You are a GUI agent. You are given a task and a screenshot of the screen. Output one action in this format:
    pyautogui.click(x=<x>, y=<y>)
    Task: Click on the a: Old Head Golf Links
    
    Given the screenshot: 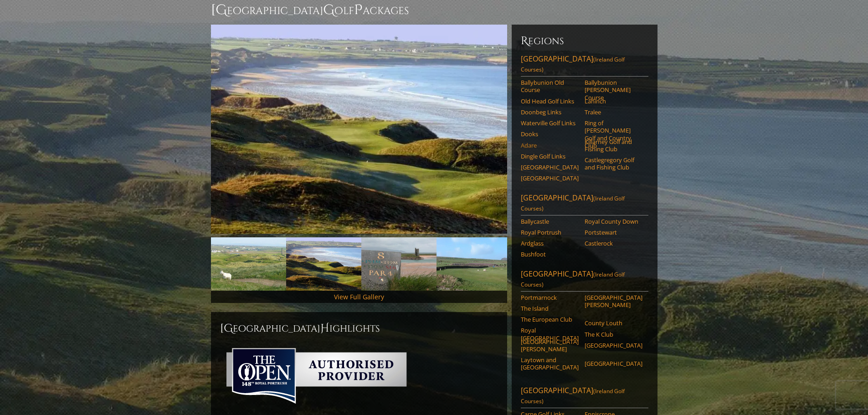 What is the action you would take?
    pyautogui.click(x=549, y=101)
    